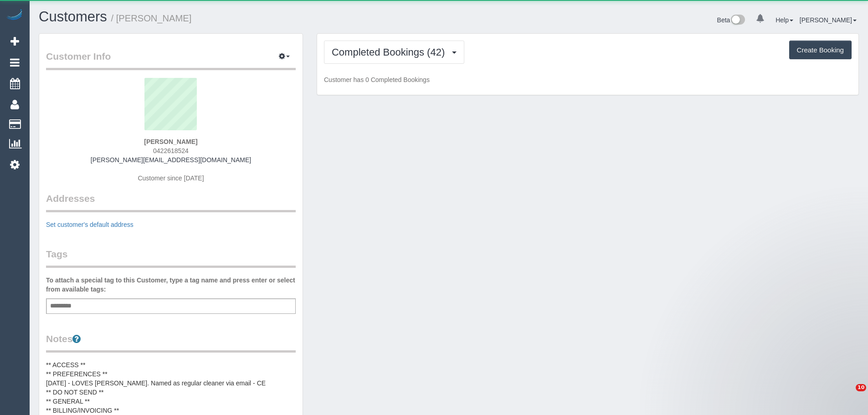  I want to click on a: Help, so click(784, 20).